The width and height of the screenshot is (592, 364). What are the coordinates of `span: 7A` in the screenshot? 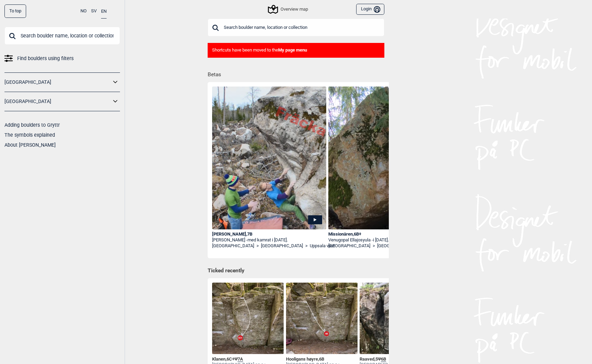 It's located at (240, 359).